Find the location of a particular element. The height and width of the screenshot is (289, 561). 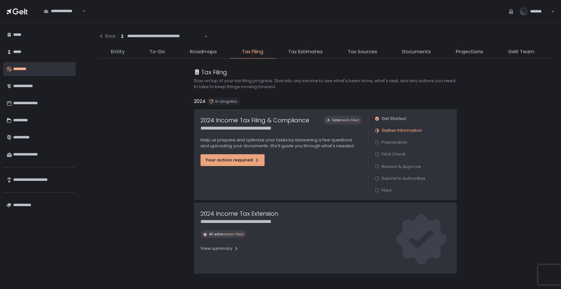

button: Back is located at coordinates (107, 36).